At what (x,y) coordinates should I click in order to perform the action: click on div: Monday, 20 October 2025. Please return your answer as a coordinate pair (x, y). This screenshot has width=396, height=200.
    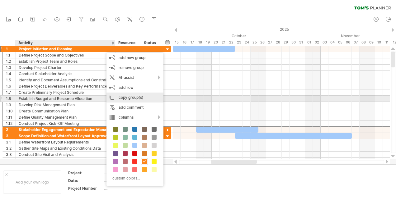
    Looking at the image, I should click on (215, 42).